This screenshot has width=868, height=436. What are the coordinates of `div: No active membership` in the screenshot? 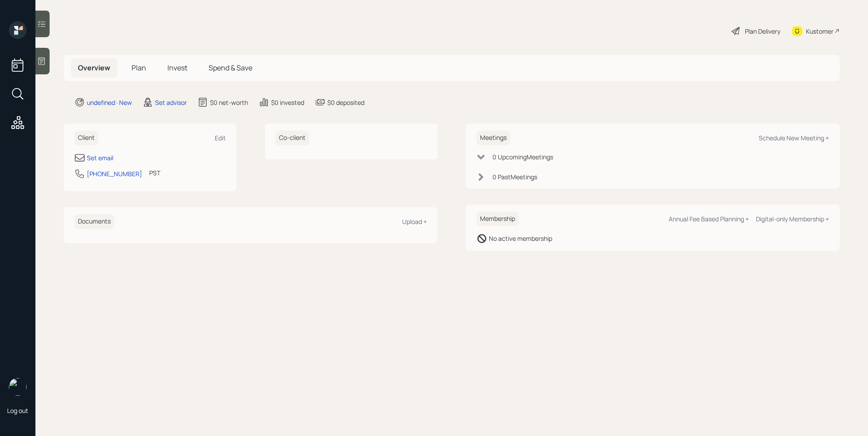 It's located at (521, 238).